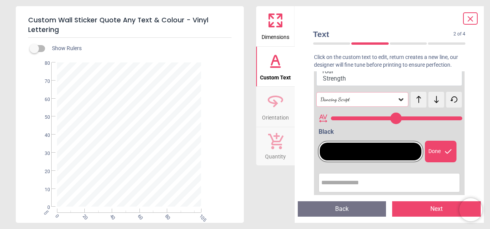  Describe the element at coordinates (441, 151) in the screenshot. I see `div: Done` at that location.